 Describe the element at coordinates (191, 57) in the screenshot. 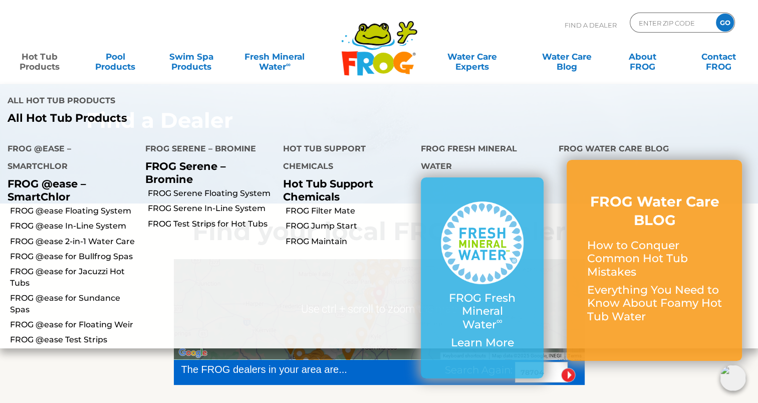

I see `a: Swim SpaProducts` at that location.